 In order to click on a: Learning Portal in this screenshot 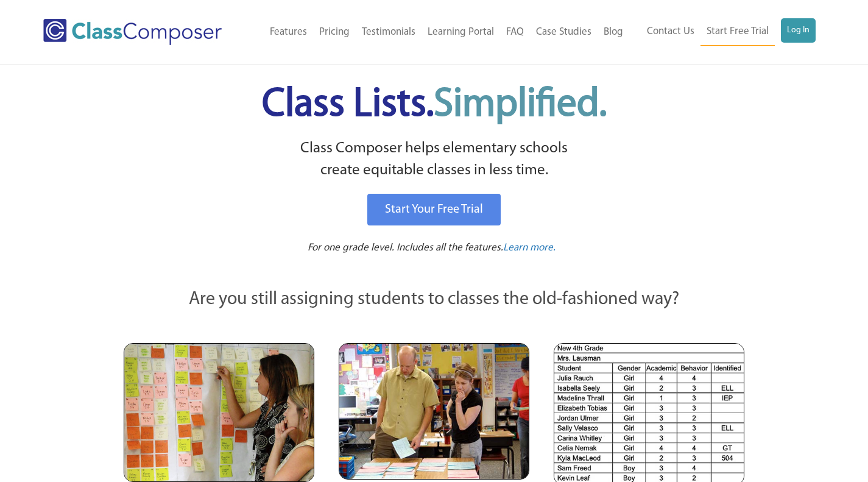, I will do `click(460, 33)`.